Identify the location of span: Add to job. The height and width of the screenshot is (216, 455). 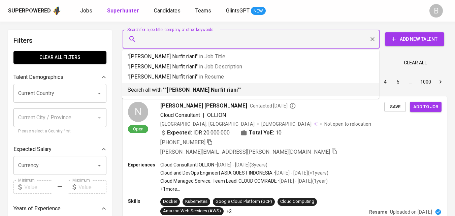
(426, 107).